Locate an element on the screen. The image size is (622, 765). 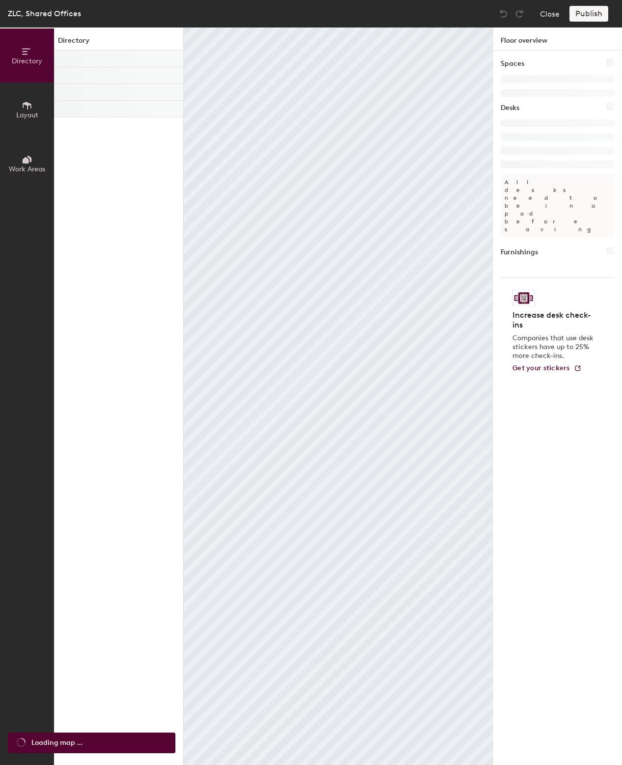
h1: Floor overview is located at coordinates (557, 39).